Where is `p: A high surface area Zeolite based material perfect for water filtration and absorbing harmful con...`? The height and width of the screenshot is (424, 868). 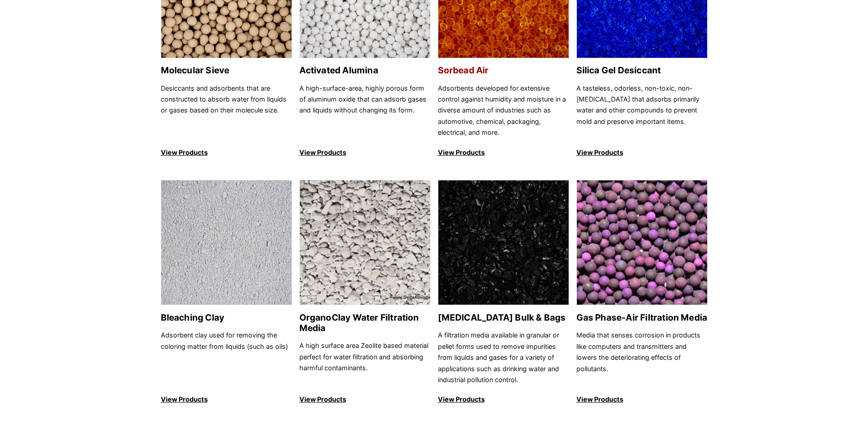 p: A high surface area Zeolite based material perfect for water filtration and absorbing harmful con... is located at coordinates (365, 362).